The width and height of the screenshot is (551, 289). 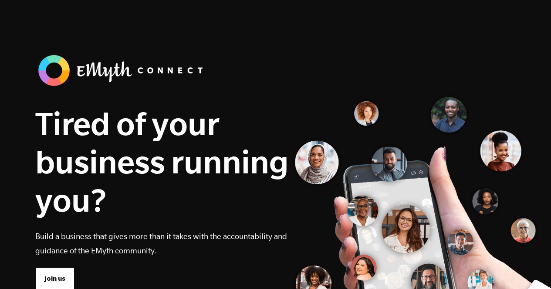 What do you see at coordinates (55, 279) in the screenshot?
I see `span: Join us` at bounding box center [55, 279].